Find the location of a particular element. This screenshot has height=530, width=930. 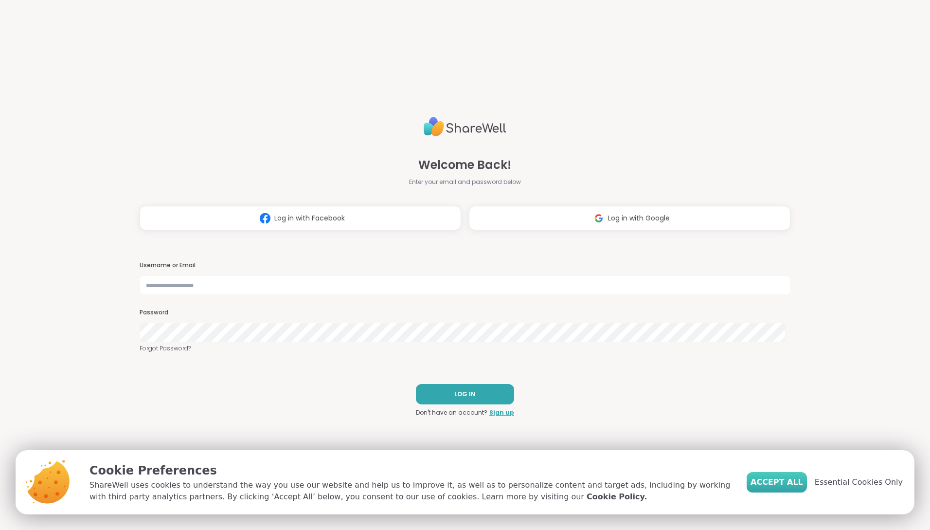

button: Log in with Google is located at coordinates (629, 218).